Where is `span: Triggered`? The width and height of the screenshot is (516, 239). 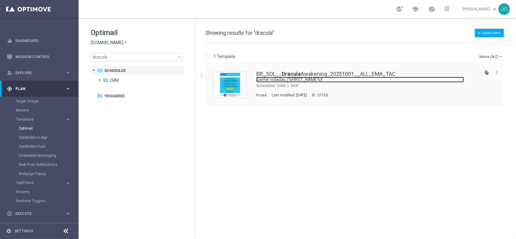
span: Triggered is located at coordinates (114, 96).